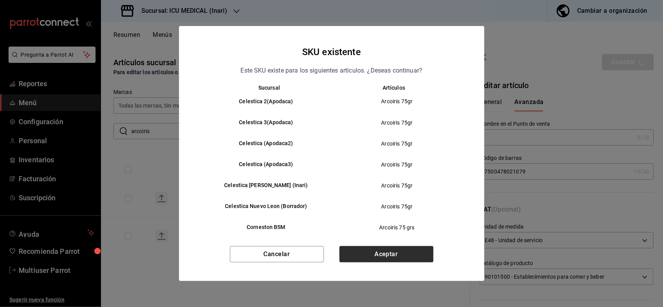 Image resolution: width=663 pixels, height=307 pixels. I want to click on h6: Celestica Nuevo Leon (Borrador), so click(266, 207).